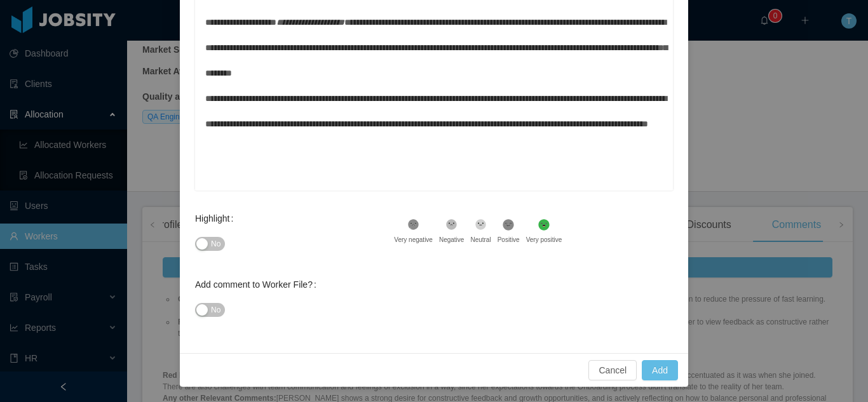  What do you see at coordinates (258, 285) in the screenshot?
I see `label: Add comment to Worker File?` at bounding box center [258, 285].